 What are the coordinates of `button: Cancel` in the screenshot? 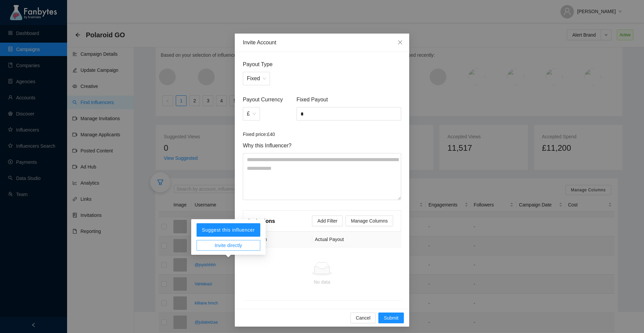 It's located at (363, 318).